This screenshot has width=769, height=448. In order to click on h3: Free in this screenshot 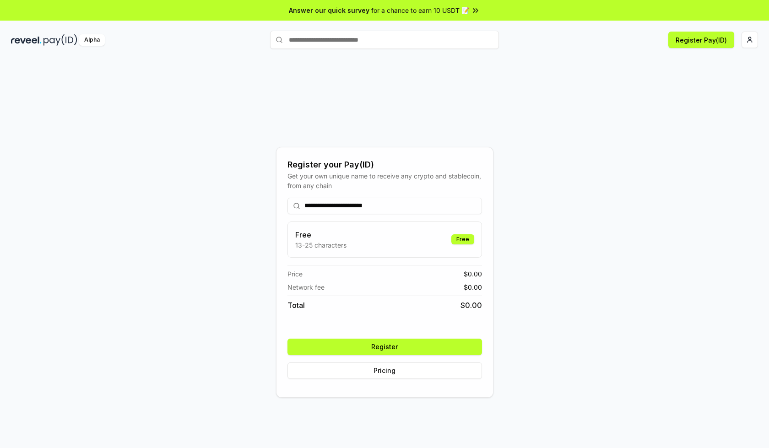, I will do `click(321, 235)`.